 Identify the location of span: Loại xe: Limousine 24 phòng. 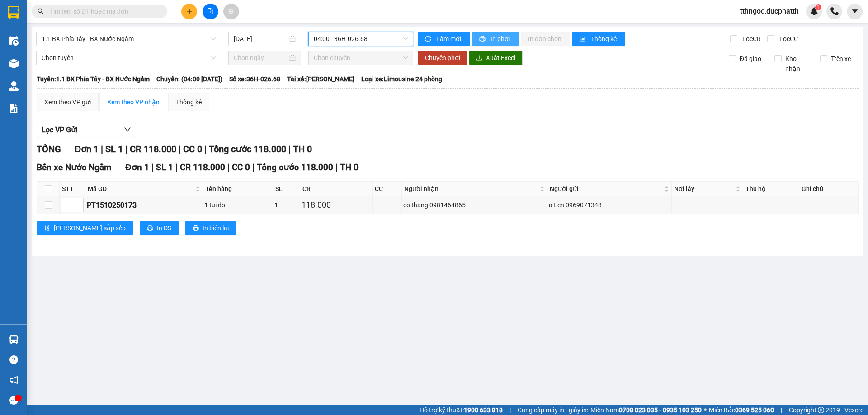
(402, 79).